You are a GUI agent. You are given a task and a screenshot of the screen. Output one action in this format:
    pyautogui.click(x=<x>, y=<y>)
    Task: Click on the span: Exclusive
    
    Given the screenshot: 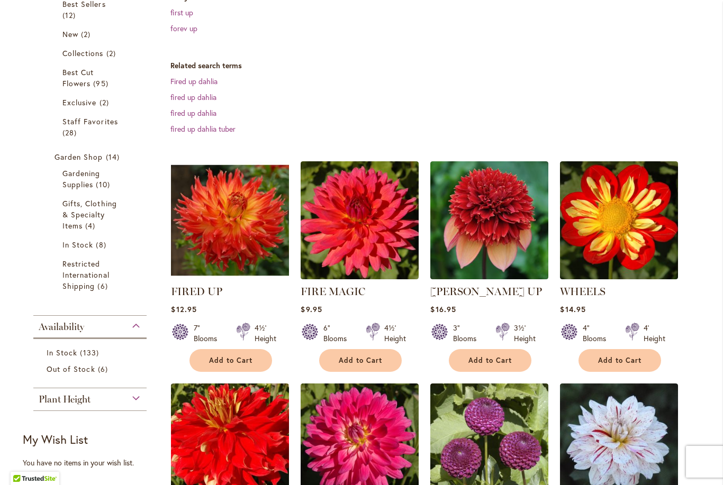 What is the action you would take?
    pyautogui.click(x=79, y=102)
    